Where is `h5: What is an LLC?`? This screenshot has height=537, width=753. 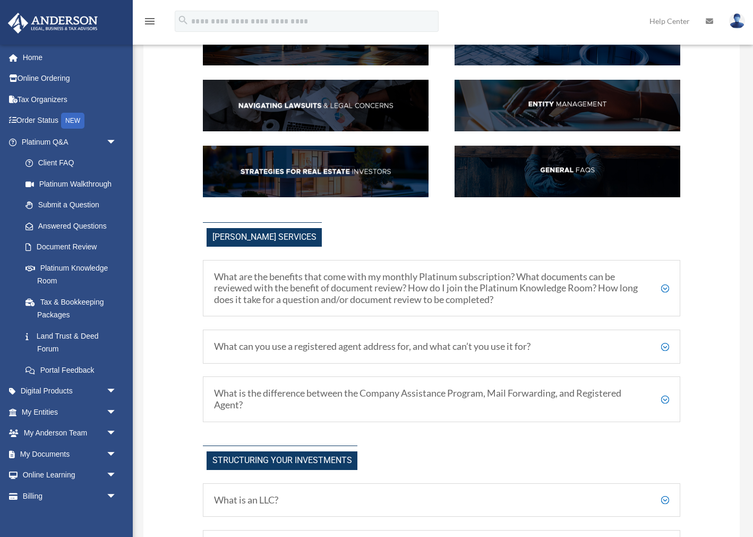 h5: What is an LLC? is located at coordinates (442, 500).